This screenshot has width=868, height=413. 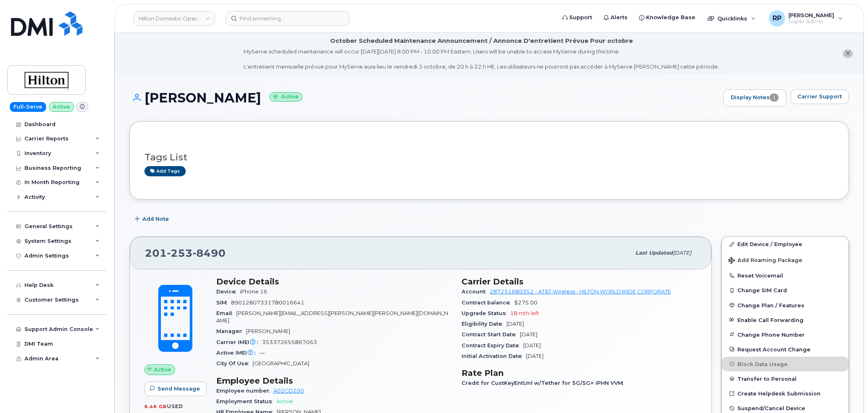 What do you see at coordinates (239, 342) in the screenshot?
I see `span: Carrier IMEI` at bounding box center [239, 342].